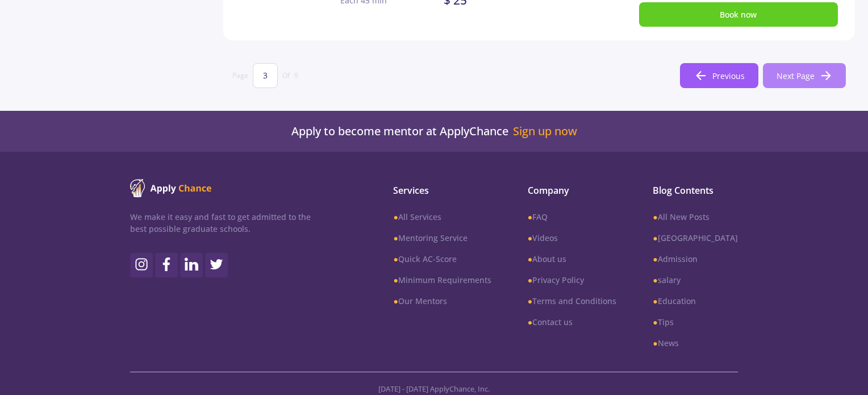 The width and height of the screenshot is (868, 395). What do you see at coordinates (738, 15) in the screenshot?
I see `button: Book now` at bounding box center [738, 15].